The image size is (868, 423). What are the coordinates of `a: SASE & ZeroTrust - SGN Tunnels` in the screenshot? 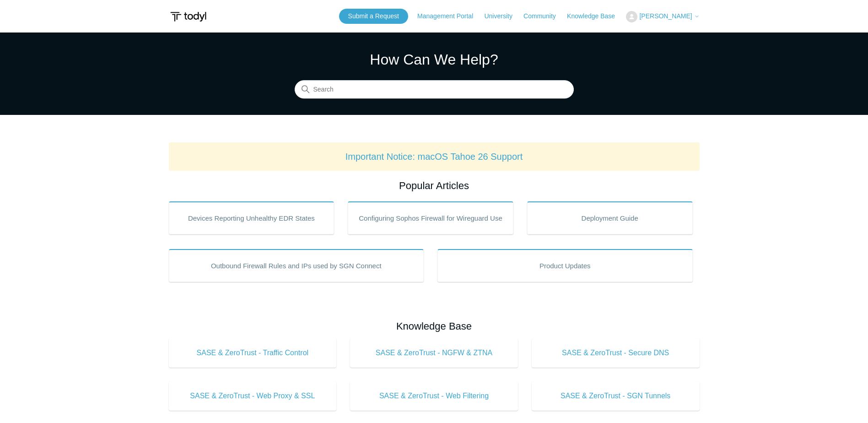 It's located at (615, 396).